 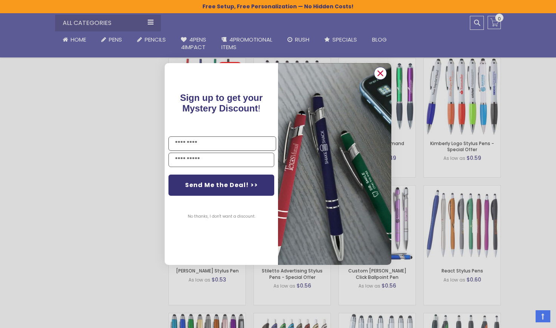 I want to click on button: No thanks, I don't want a discount., so click(x=221, y=216).